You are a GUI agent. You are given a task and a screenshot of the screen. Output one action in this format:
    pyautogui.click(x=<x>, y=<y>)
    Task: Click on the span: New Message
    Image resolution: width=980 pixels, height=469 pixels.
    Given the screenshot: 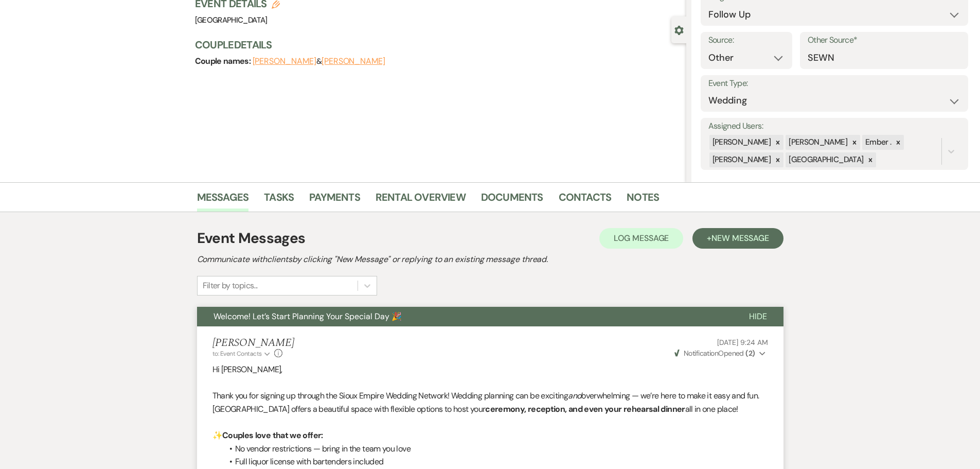 What is the action you would take?
    pyautogui.click(x=740, y=238)
    